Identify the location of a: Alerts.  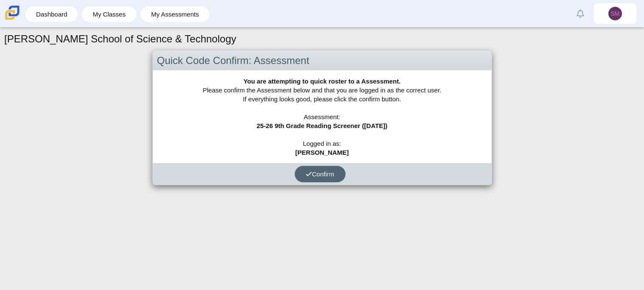
(580, 14).